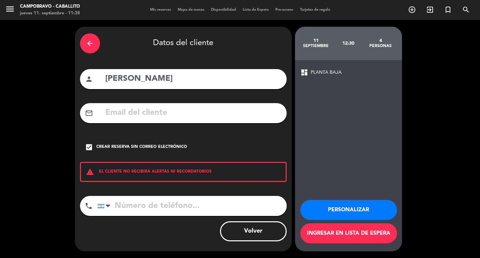 The height and width of the screenshot is (258, 480). Describe the element at coordinates (90, 43) in the screenshot. I see `i: arrow_back` at that location.